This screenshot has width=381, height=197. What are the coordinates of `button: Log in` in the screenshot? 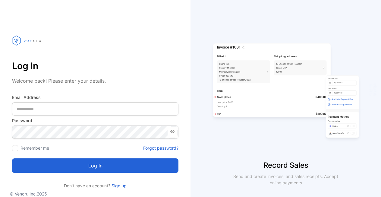 It's located at (95, 166).